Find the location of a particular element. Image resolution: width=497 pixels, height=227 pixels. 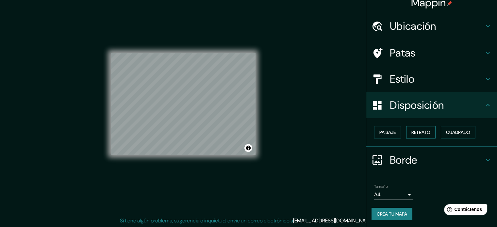

font: Paisaje is located at coordinates (388, 132).